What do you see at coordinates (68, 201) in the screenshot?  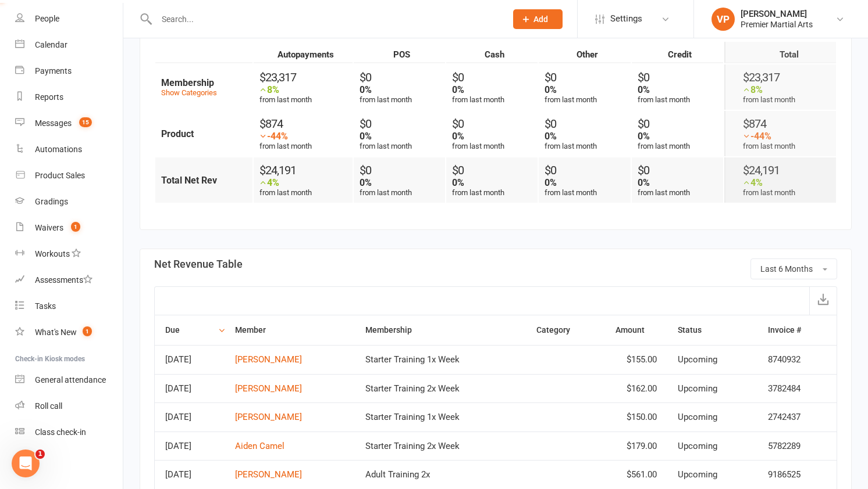 I see `a: Gradings` at bounding box center [68, 201].